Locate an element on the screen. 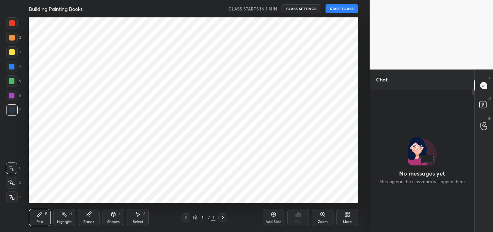 The width and height of the screenshot is (493, 232). button: START CLASS is located at coordinates (342, 9).